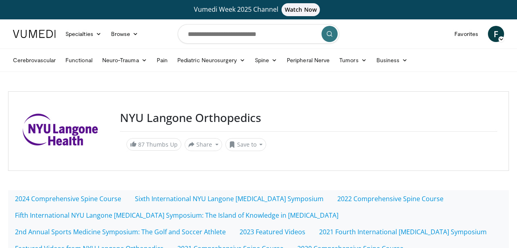  What do you see at coordinates (259, 34) in the screenshot?
I see `input: Search topics, interventions` at bounding box center [259, 34].